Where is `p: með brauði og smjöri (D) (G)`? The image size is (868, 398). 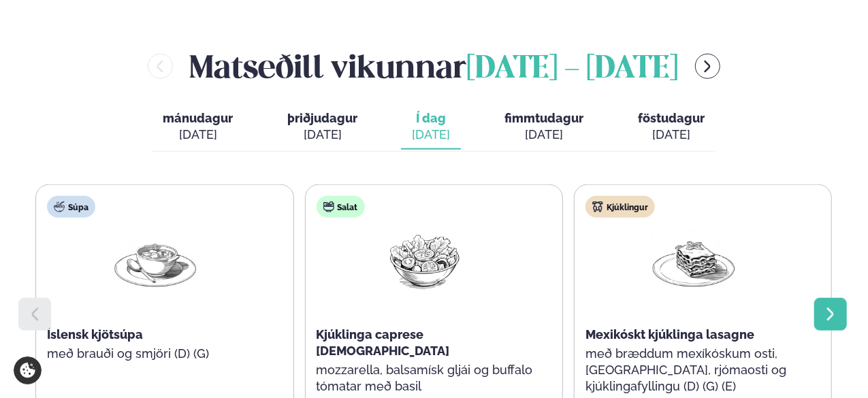
p: með brauði og smjöri (D) (G) is located at coordinates (155, 353).